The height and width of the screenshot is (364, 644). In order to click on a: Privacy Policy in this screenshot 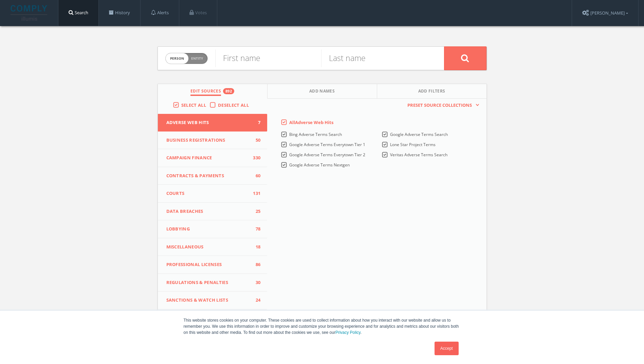, I will do `click(348, 332)`.